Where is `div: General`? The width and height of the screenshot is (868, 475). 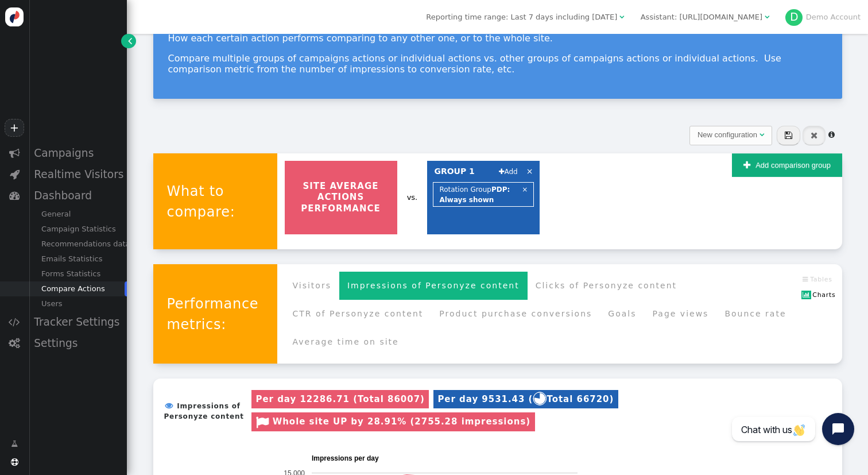 div: General is located at coordinates (77, 214).